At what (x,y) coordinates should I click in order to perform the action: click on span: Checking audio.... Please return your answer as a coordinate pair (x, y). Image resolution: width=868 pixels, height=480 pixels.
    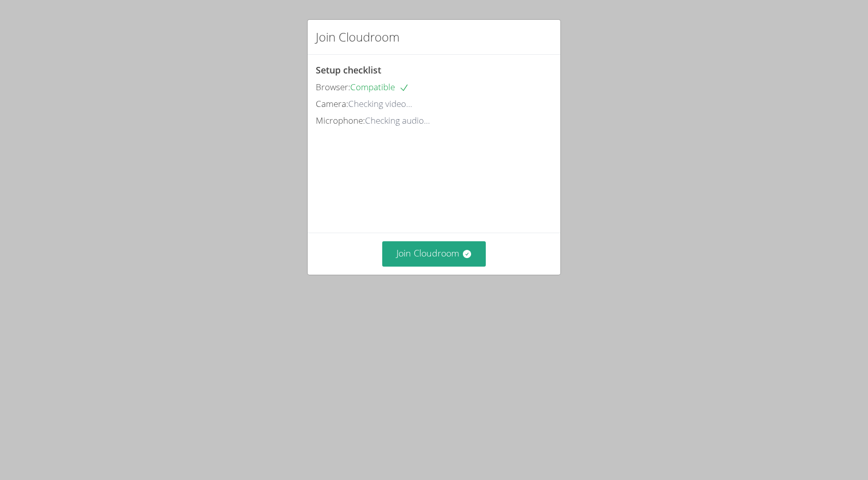
    Looking at the image, I should click on (397, 120).